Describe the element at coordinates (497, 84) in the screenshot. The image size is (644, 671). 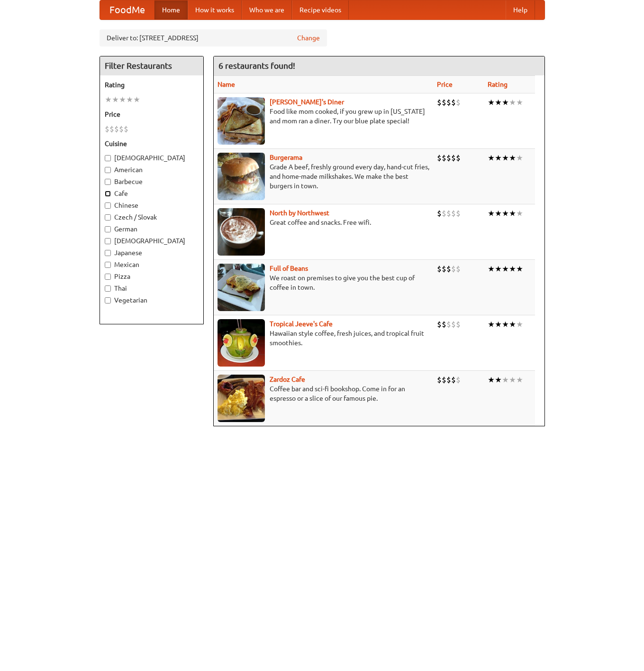
I see `a: Rating` at that location.